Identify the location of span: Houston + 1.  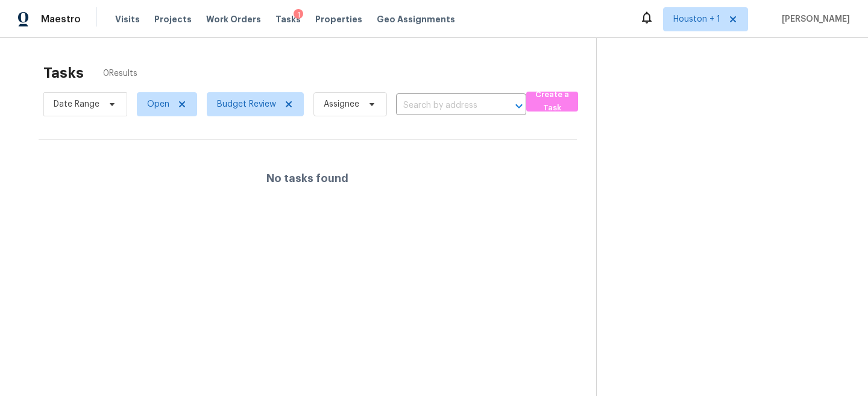
(697, 20).